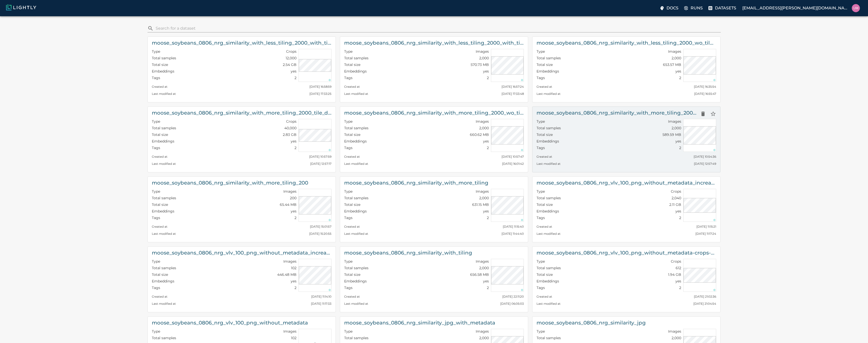  What do you see at coordinates (408, 253) in the screenshot?
I see `h6: moose_soybeans_0806_nrg_similarity_with_tiling` at bounding box center [408, 253].